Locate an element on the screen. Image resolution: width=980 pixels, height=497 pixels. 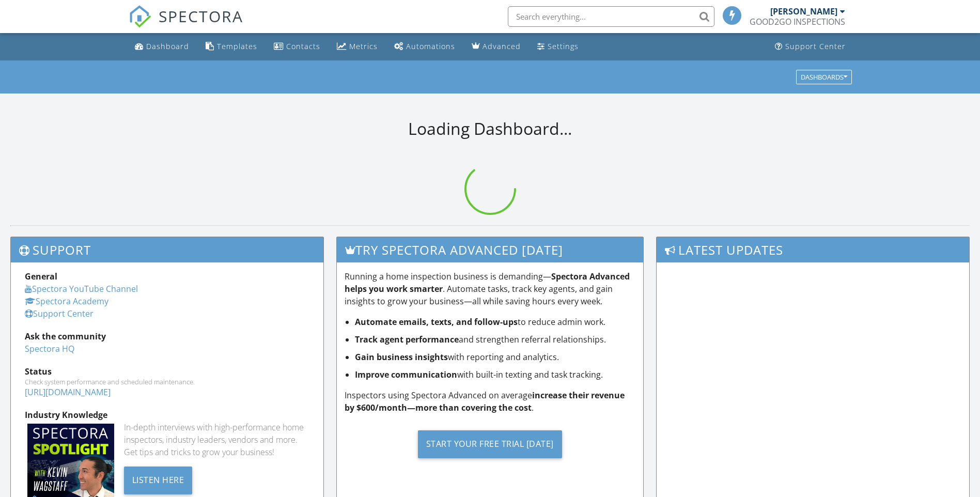
li: with reporting and analytics. is located at coordinates (495, 357).